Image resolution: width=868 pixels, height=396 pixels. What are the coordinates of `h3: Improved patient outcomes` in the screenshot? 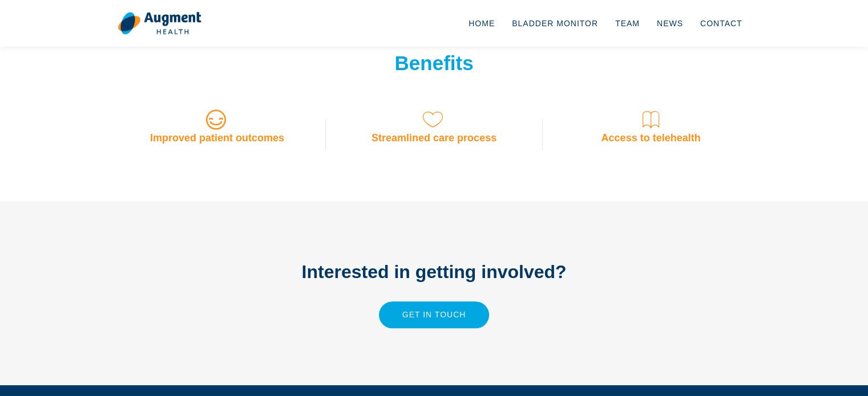 It's located at (217, 139).